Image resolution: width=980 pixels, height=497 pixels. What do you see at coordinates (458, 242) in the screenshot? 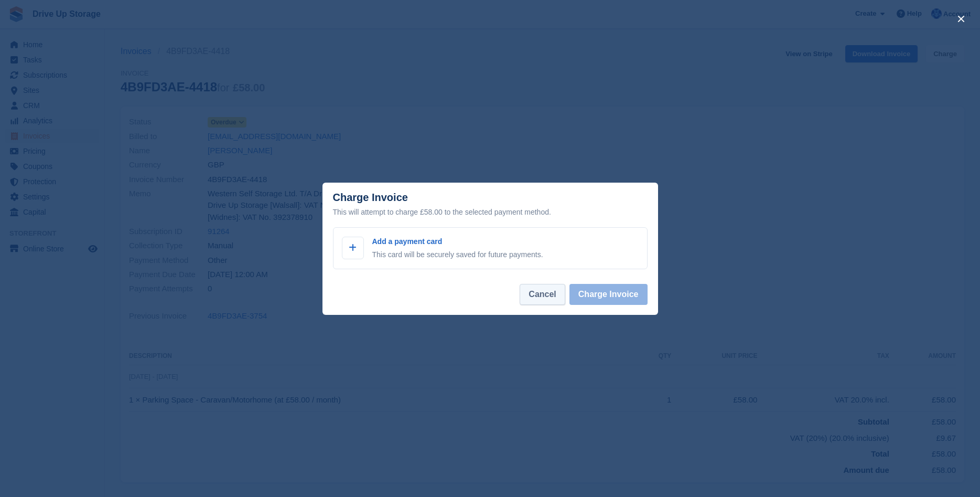
I see `p: Add a payment card` at bounding box center [458, 242].